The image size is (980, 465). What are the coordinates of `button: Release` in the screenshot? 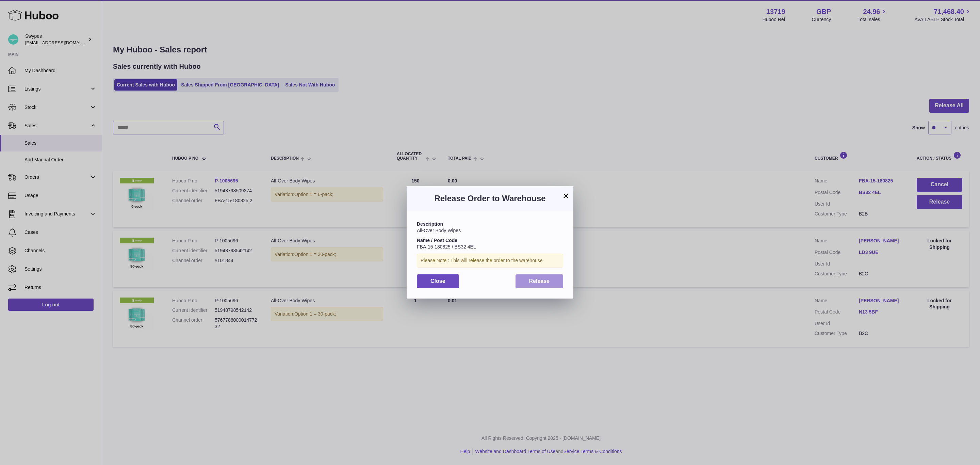 It's located at (539, 281).